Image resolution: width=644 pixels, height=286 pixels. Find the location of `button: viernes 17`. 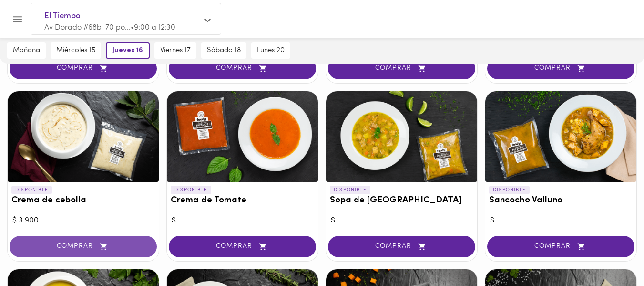

button: viernes 17 is located at coordinates (175, 51).